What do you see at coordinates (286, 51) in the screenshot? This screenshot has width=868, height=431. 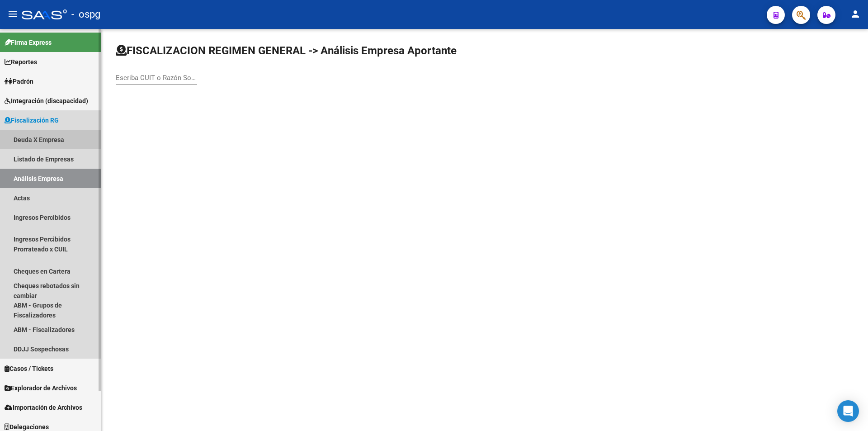 I see `h1: FISCALIZACION REGIMEN GENERAL -> Análisis Empresa Aportante` at bounding box center [286, 51].